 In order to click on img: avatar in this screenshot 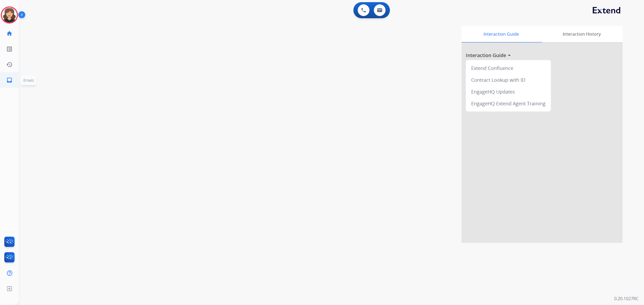, I will do `click(9, 15)`.